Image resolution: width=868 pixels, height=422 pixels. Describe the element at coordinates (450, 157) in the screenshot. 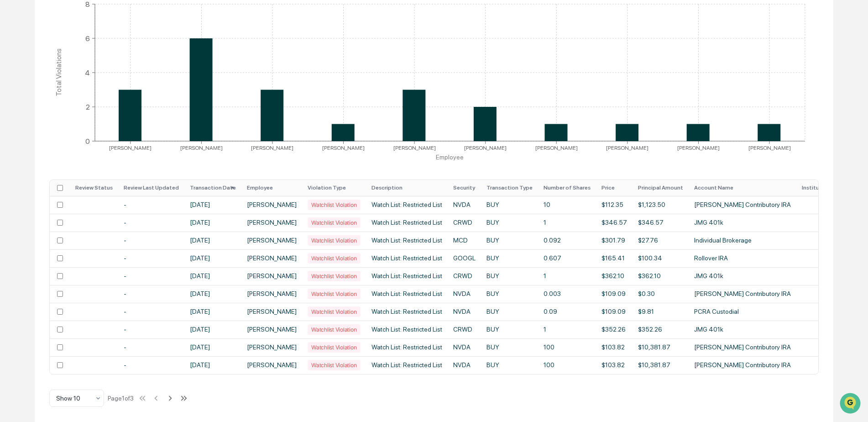

I see `tspan: Employee` at that location.